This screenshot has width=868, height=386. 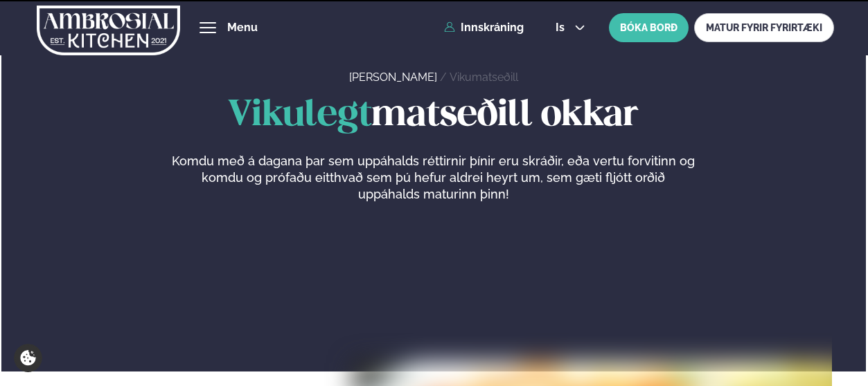 I want to click on h1: matseðill okkar, so click(x=434, y=116).